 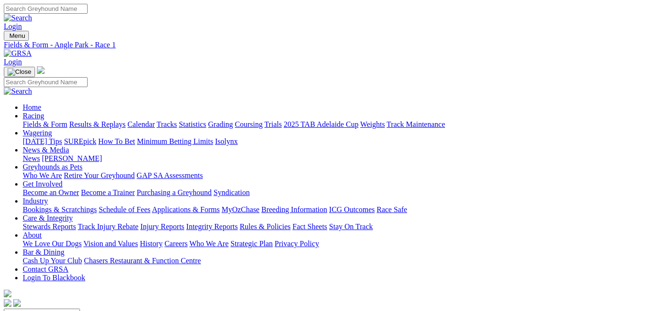 What do you see at coordinates (231, 192) in the screenshot?
I see `a: Syndication` at bounding box center [231, 192].